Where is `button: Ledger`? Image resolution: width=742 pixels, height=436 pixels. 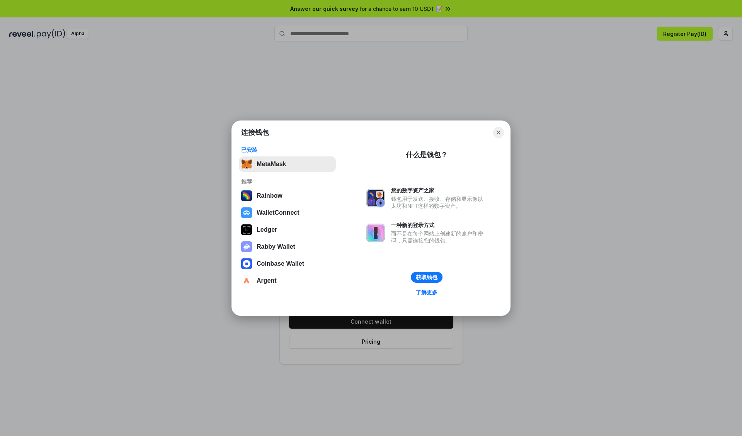
button: Ledger is located at coordinates (287, 230).